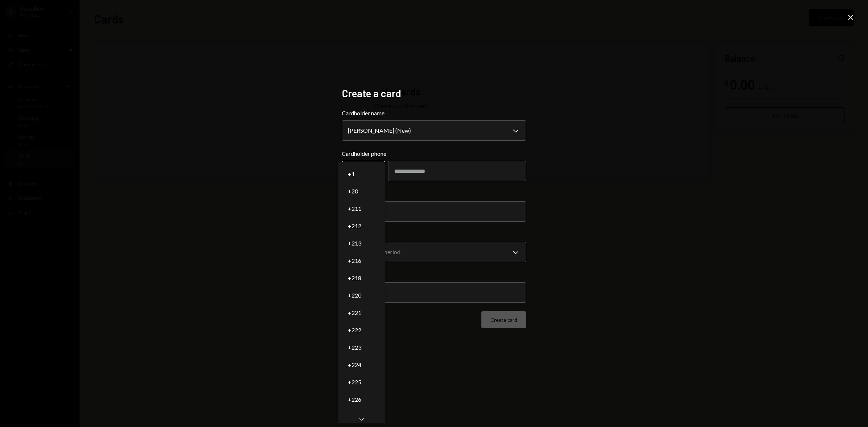 Image resolution: width=868 pixels, height=427 pixels. What do you see at coordinates (354, 208) in the screenshot?
I see `span: +211` at bounding box center [354, 208].